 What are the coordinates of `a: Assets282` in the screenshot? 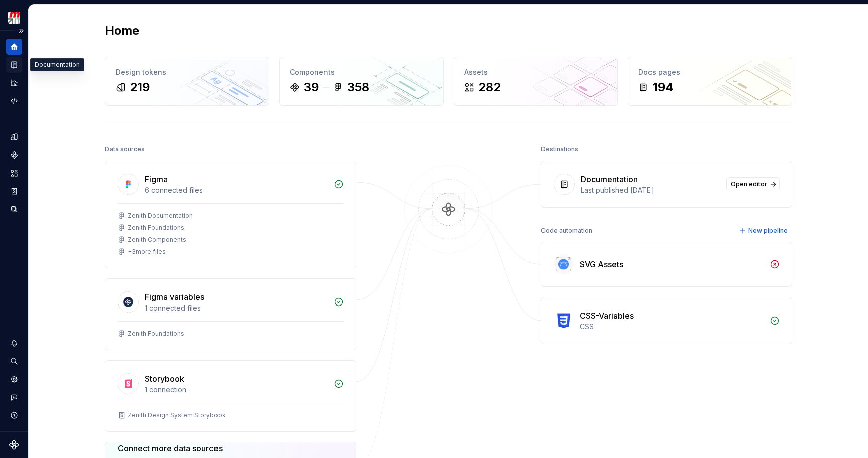 It's located at (535, 81).